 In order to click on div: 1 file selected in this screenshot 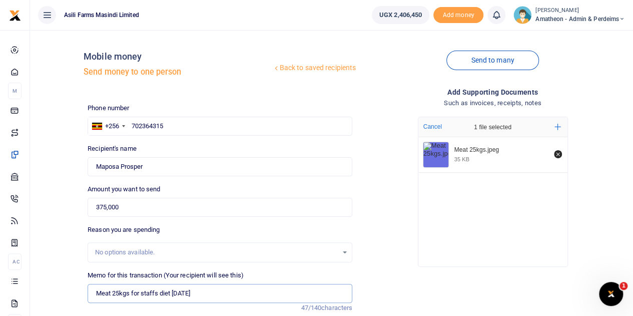, I will do `click(493, 127)`.